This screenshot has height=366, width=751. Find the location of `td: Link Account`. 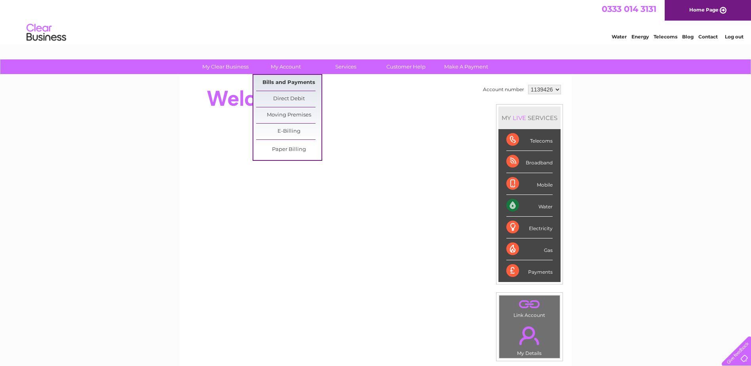

td: Link Account is located at coordinates (529, 307).